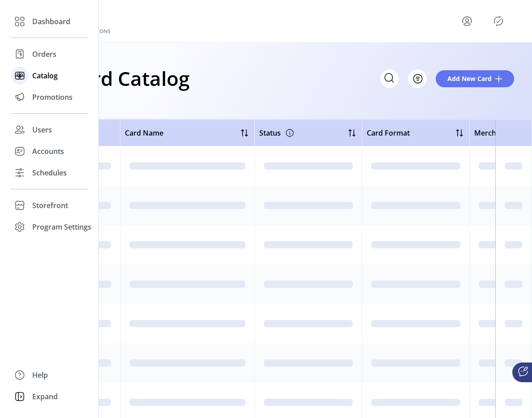 The image size is (532, 418). What do you see at coordinates (45, 76) in the screenshot?
I see `span: Catalog` at bounding box center [45, 76].